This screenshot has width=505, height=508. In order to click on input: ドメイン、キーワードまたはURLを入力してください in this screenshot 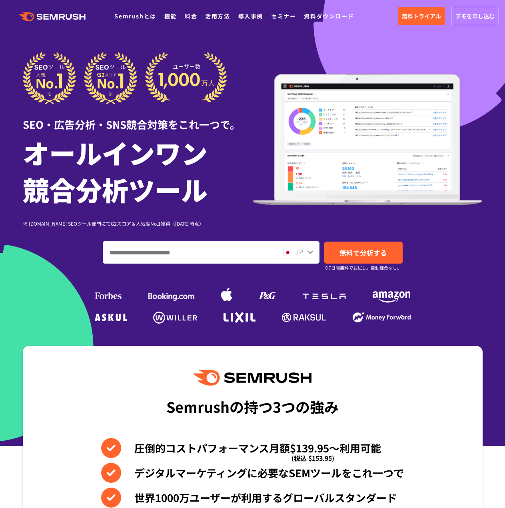, I will do `click(190, 252)`.